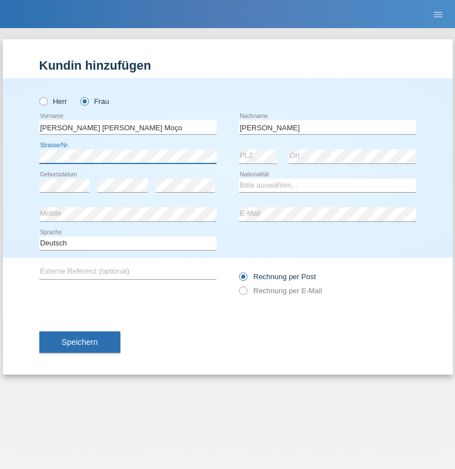 This screenshot has height=469, width=455. I want to click on label: Rechnung per Post, so click(277, 277).